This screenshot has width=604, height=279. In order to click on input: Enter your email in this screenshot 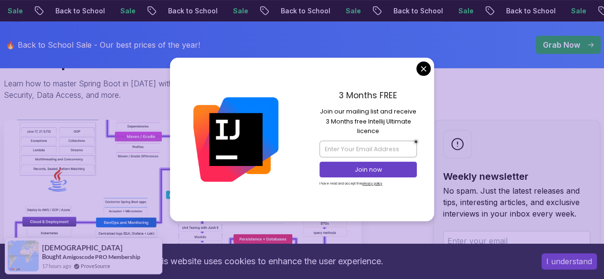, I will do `click(517, 241)`.